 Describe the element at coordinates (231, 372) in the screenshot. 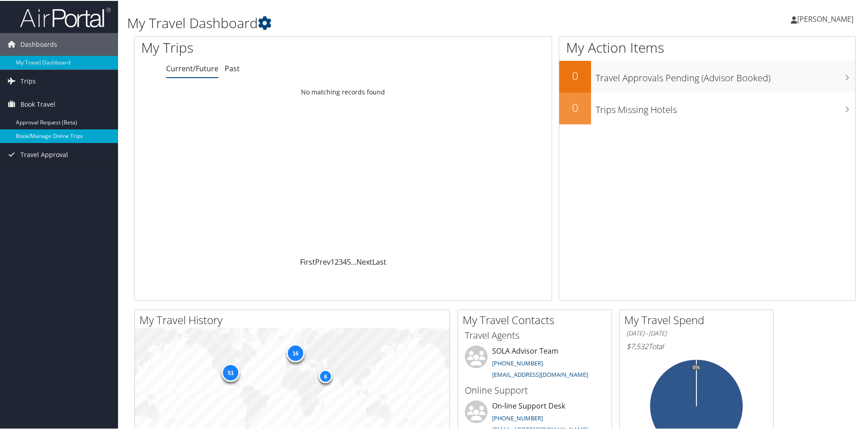

I see `div: 51` at that location.